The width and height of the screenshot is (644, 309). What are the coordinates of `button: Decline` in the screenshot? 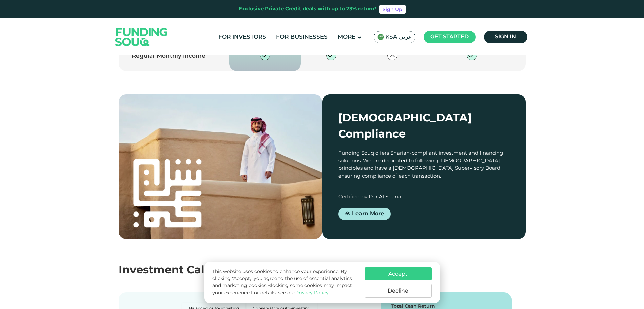 It's located at (398, 291).